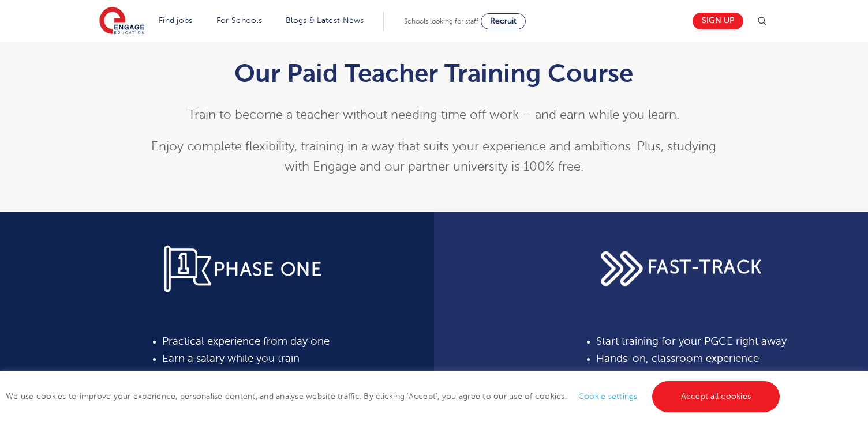 The height and width of the screenshot is (422, 868). What do you see at coordinates (705, 267) in the screenshot?
I see `span: FAST-TRACK` at bounding box center [705, 267].